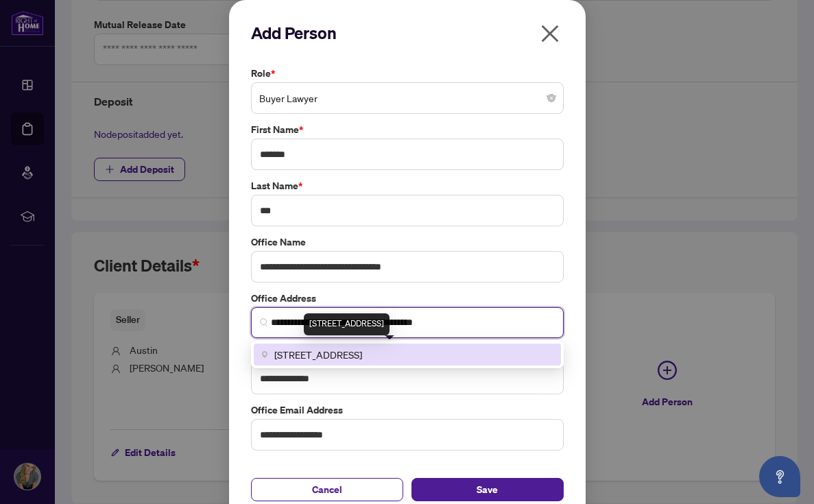 This screenshot has height=504, width=814. What do you see at coordinates (780, 476) in the screenshot?
I see `button: Open asap` at bounding box center [780, 476].